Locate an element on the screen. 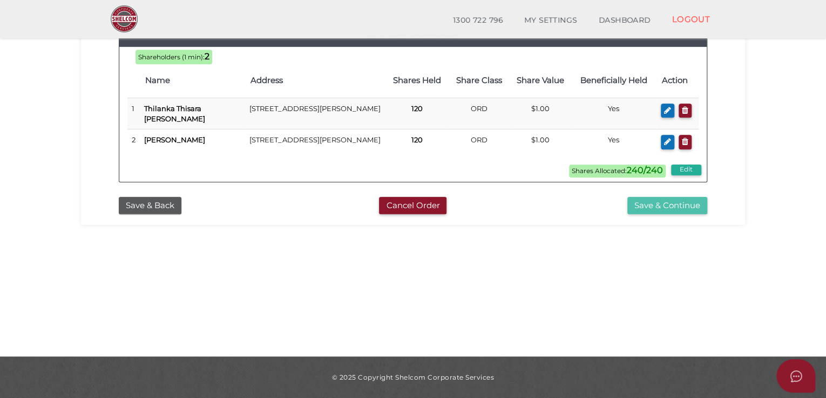 The image size is (826, 398). h4: Action is located at coordinates (677, 80).